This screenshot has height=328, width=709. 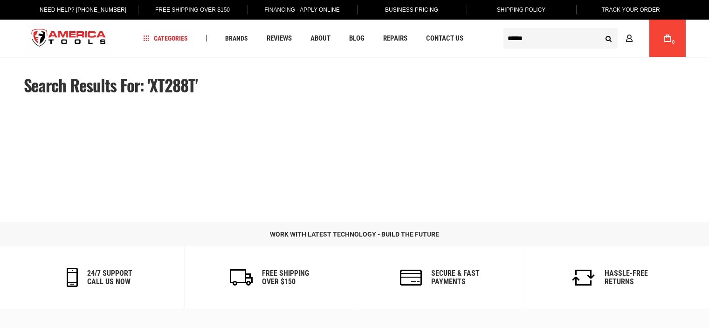 What do you see at coordinates (521, 10) in the screenshot?
I see `span: Shipping Policy` at bounding box center [521, 10].